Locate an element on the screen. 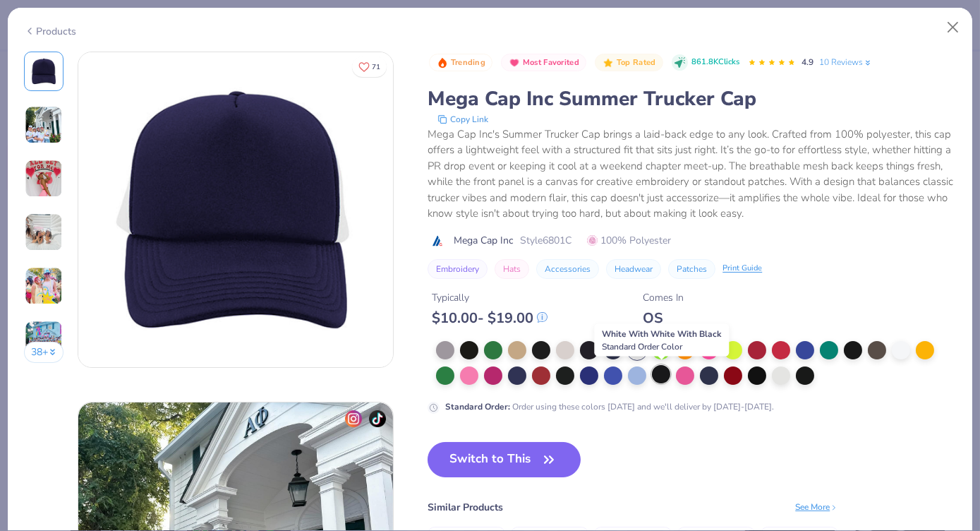  span: Standard Order Color is located at coordinates (642, 347).